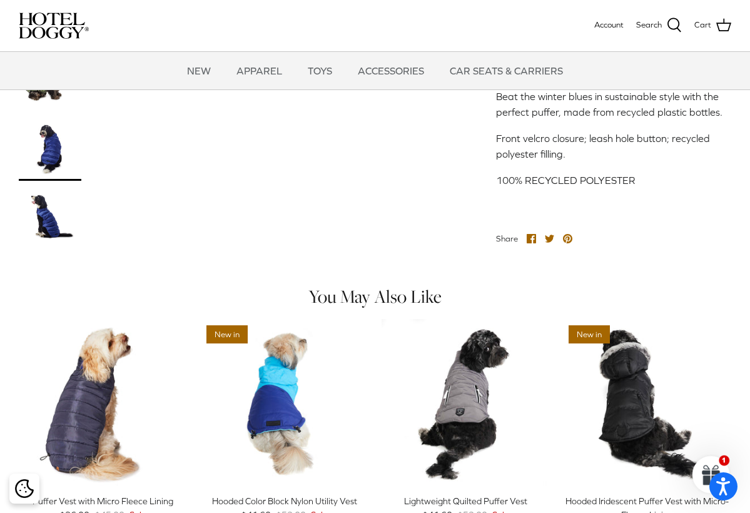 This screenshot has width=750, height=513. Describe the element at coordinates (285, 404) in the screenshot. I see `a: Hooded Color Block Nylon Utility Vest` at that location.